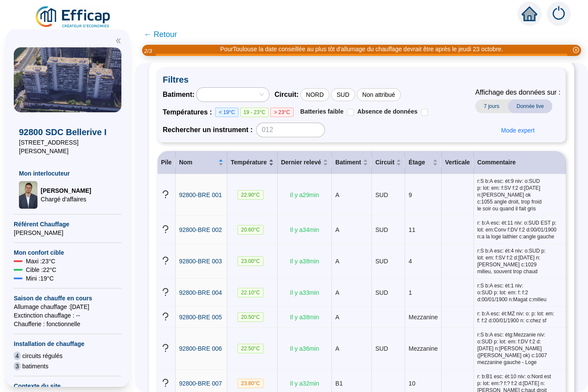 The width and height of the screenshot is (588, 392). Describe the element at coordinates (305, 163) in the screenshot. I see `th: Dernier relevé` at that location.